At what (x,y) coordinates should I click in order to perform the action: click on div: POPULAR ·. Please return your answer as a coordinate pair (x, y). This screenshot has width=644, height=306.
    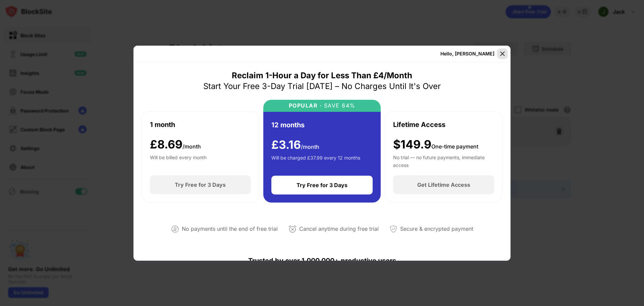
    Looking at the image, I should click on (305, 105).